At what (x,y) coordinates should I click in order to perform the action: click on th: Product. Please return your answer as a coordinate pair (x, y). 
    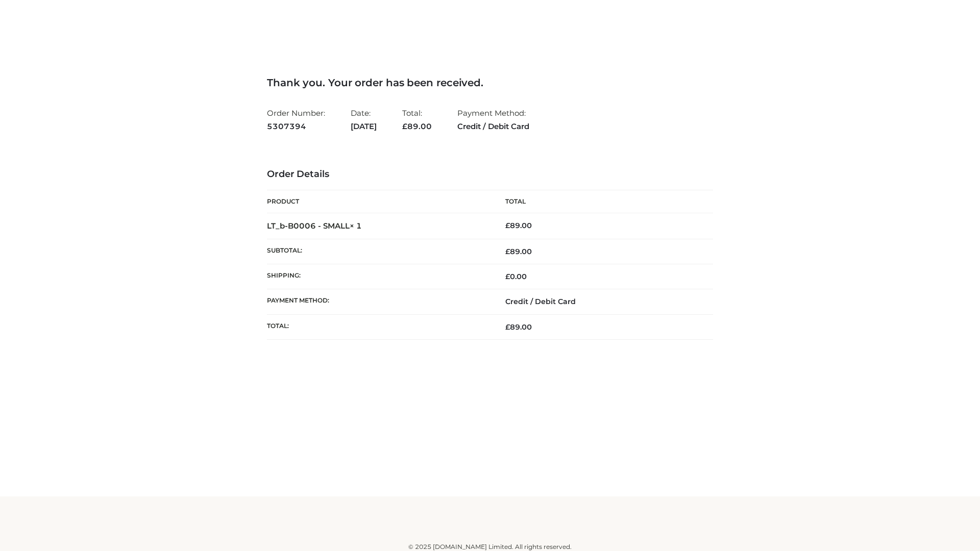
    Looking at the image, I should click on (379, 201).